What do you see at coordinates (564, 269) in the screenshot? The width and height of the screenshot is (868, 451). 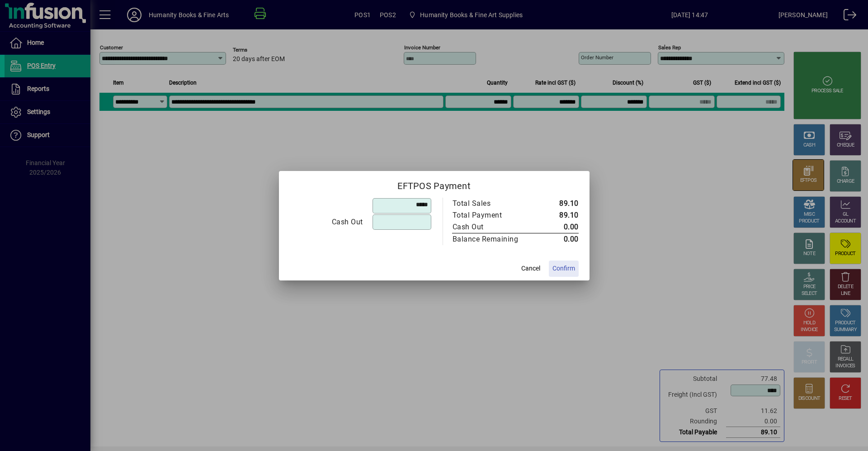 I see `span: Confirm` at bounding box center [564, 269].